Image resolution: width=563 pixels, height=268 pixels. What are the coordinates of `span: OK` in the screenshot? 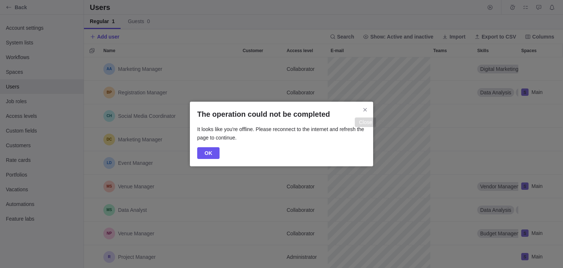 It's located at (208, 153).